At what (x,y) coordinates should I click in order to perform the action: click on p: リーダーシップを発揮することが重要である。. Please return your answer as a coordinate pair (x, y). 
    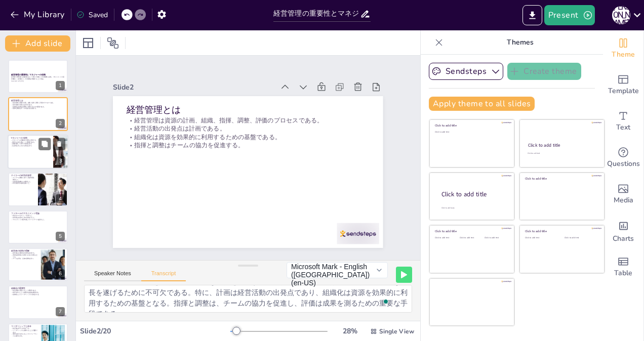
    Looking at the image, I should click on (24, 331).